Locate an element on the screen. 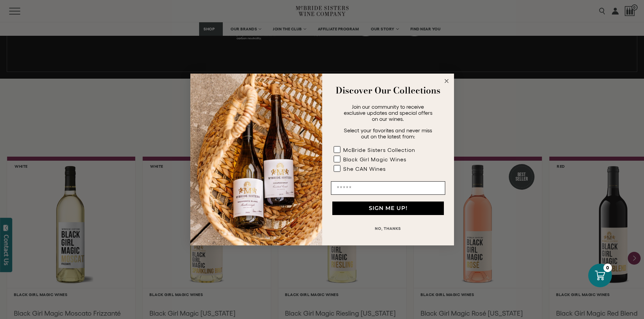 This screenshot has height=319, width=644. span: Join our community to receive exclusive updates and special offers on our wines. is located at coordinates (388, 113).